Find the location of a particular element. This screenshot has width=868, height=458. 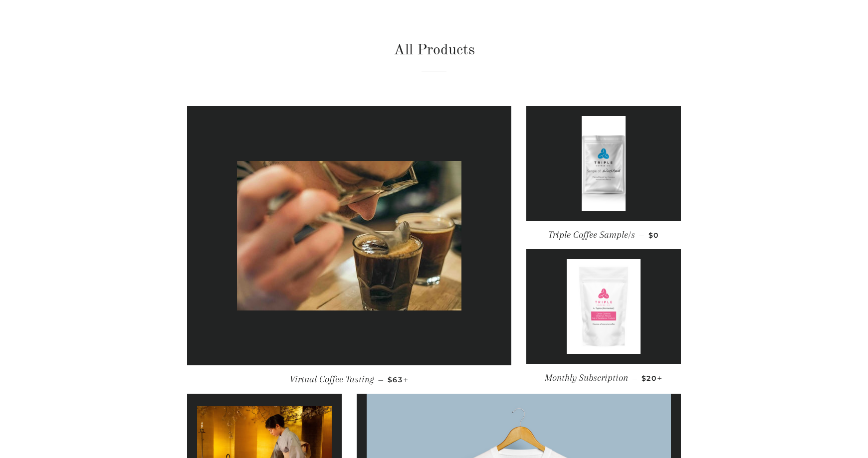

a: Monthly Subscription is located at coordinates (604, 306).